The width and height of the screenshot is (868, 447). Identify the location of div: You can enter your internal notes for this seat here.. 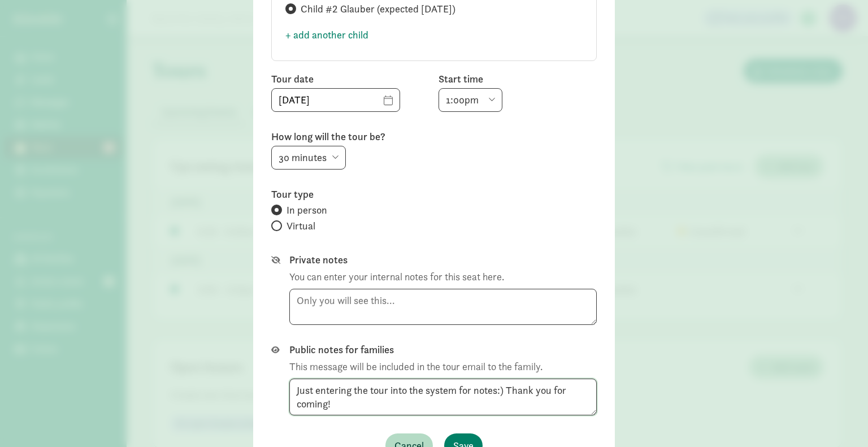
(397, 276).